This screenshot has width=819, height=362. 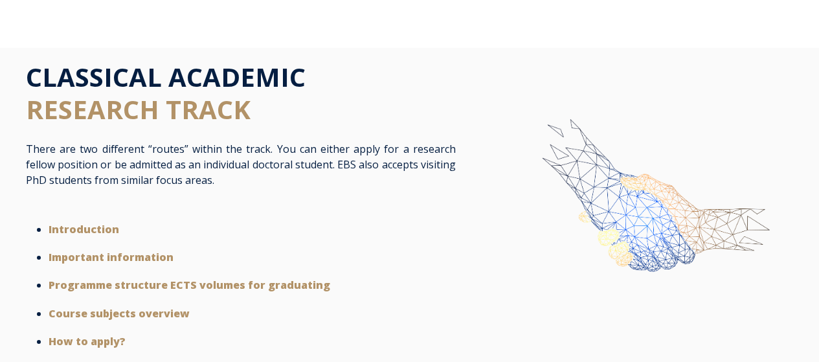 What do you see at coordinates (111, 257) in the screenshot?
I see `a: Important information` at bounding box center [111, 257].